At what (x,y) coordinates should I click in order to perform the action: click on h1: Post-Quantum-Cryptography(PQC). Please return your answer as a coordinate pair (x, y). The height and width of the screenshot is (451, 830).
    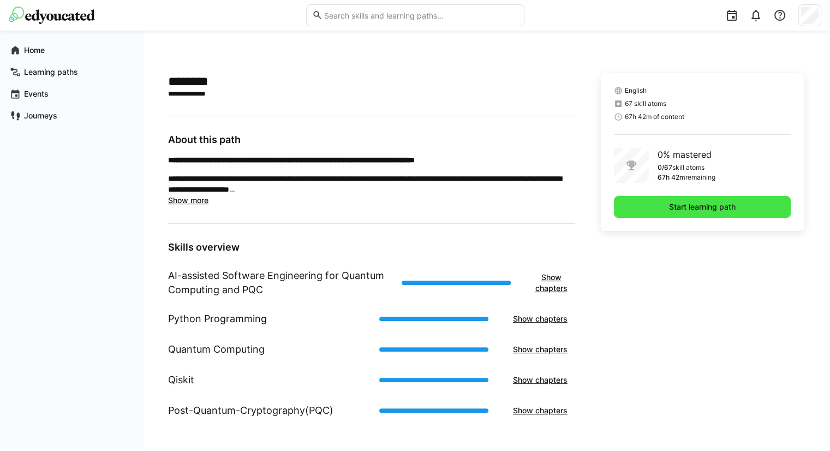
    Looking at the image, I should click on (251, 411).